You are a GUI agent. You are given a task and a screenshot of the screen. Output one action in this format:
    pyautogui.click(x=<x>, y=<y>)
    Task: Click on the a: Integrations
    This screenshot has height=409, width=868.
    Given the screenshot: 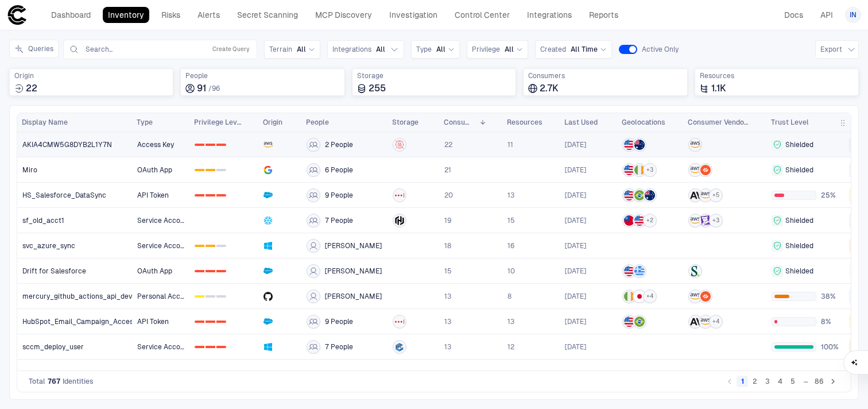 What is the action you would take?
    pyautogui.click(x=550, y=15)
    